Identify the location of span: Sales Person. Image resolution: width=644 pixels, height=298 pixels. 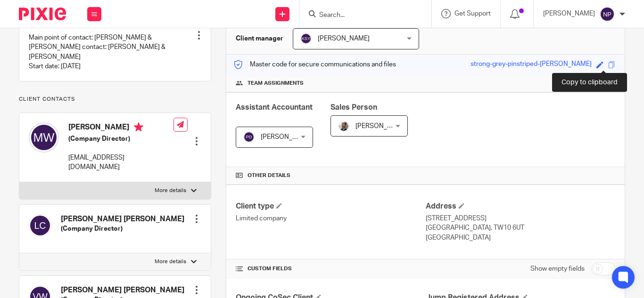
(354, 107).